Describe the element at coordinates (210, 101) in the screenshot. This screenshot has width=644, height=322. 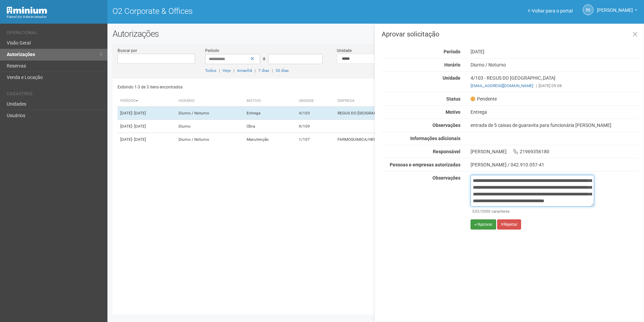
I see `th: Horário` at that location.